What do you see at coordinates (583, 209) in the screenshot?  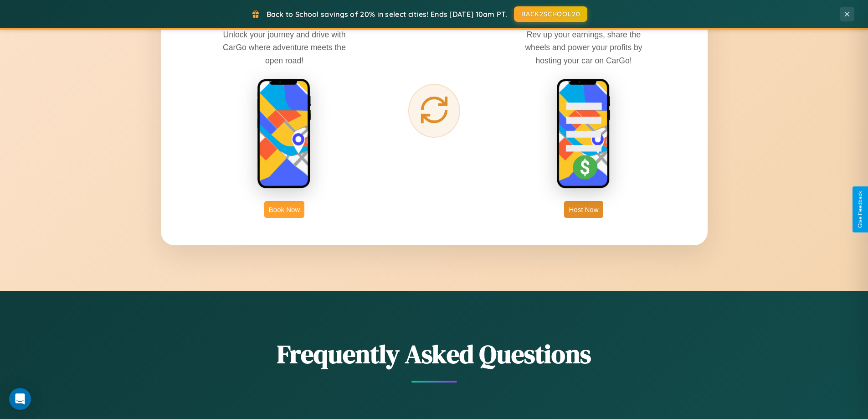 I see `button: Host Now` at bounding box center [583, 209].